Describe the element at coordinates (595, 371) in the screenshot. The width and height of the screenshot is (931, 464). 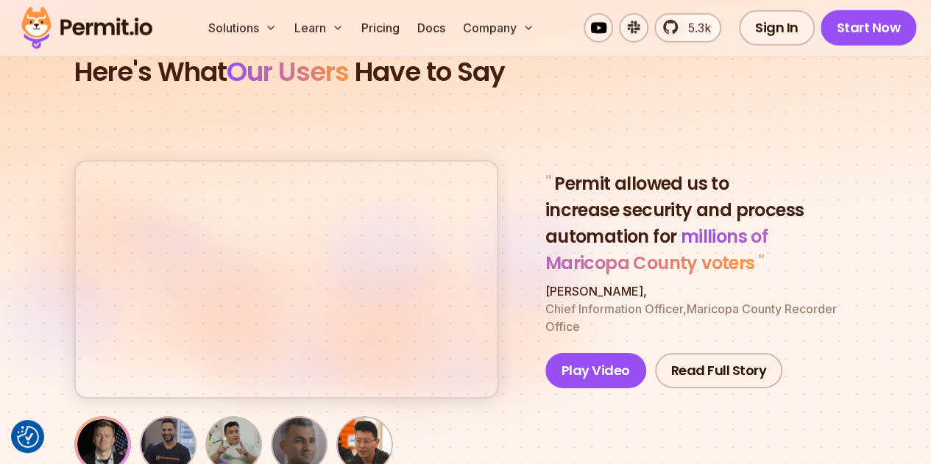
I see `button: Play Video` at that location.